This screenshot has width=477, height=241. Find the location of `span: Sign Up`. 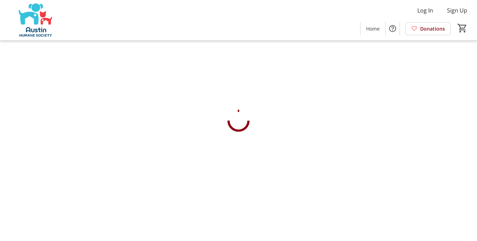

span: Sign Up is located at coordinates (457, 10).